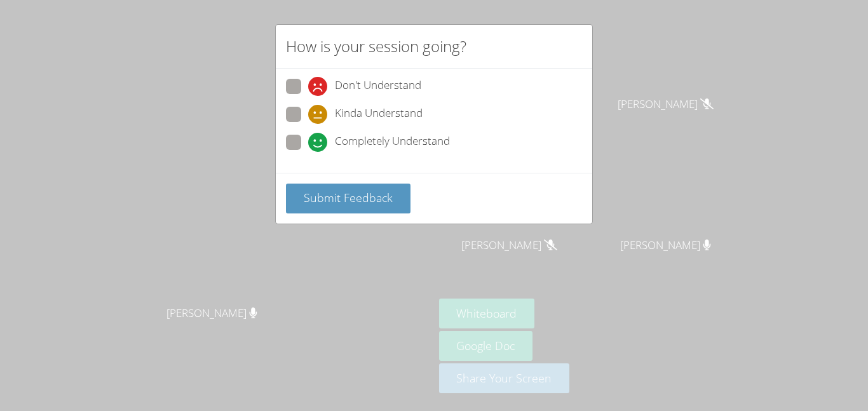  I want to click on span: Kinda Understand, so click(378, 114).